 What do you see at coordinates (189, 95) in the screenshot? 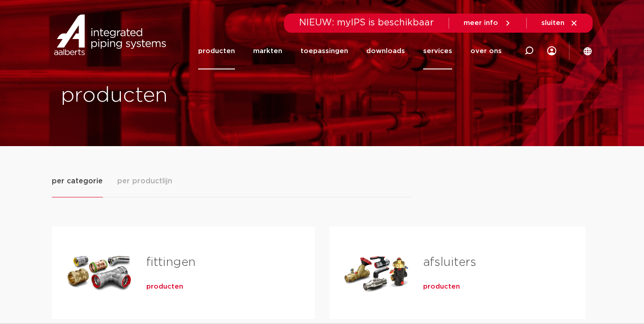
I see `h1: producten` at bounding box center [189, 95].